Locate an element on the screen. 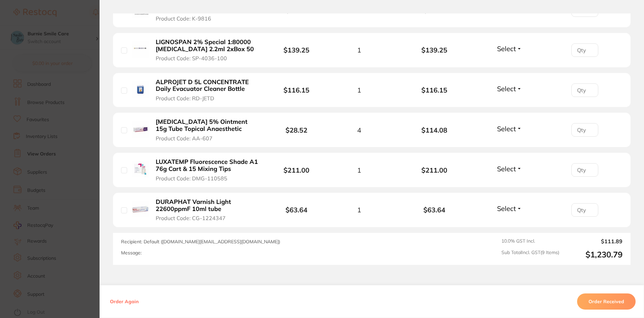 This screenshot has height=318, width=644. output: $111.89 is located at coordinates (593, 241).